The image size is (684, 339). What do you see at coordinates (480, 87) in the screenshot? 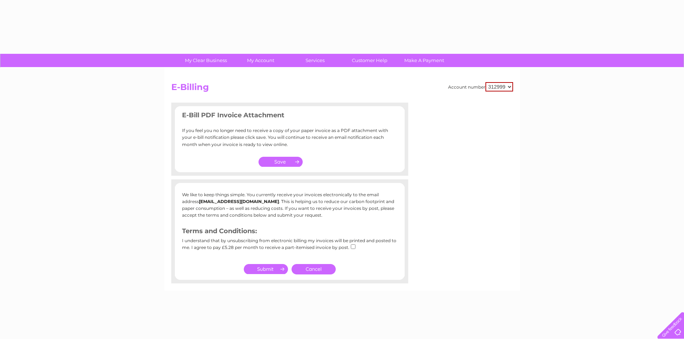
I see `div: Account number` at bounding box center [480, 87].